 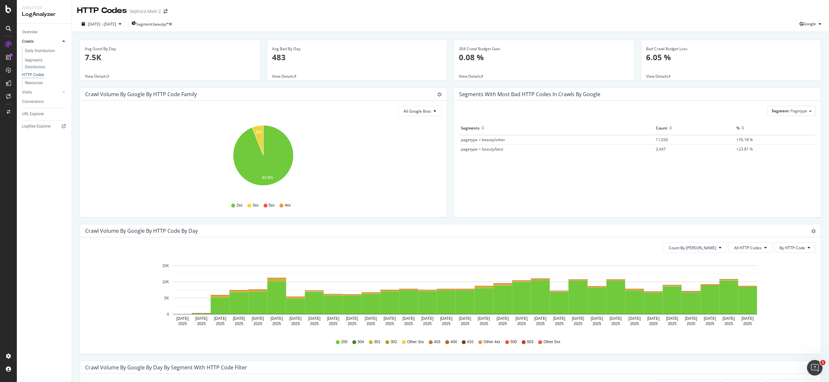 I want to click on span: Segment, so click(x=780, y=111).